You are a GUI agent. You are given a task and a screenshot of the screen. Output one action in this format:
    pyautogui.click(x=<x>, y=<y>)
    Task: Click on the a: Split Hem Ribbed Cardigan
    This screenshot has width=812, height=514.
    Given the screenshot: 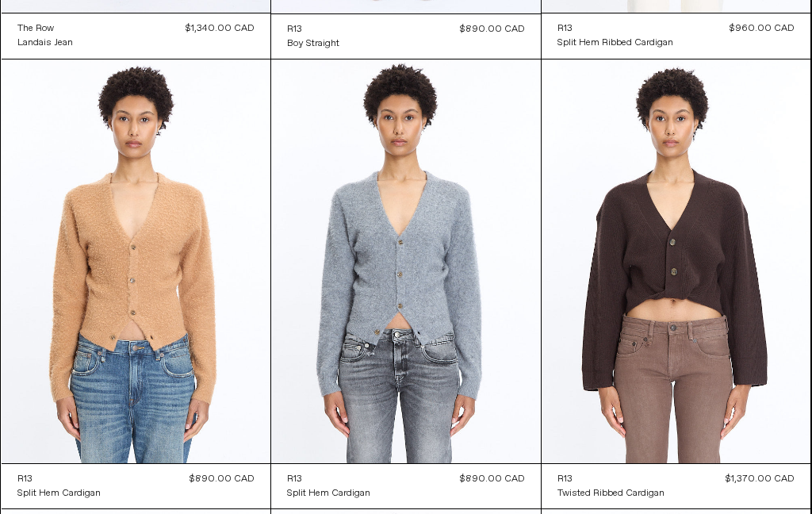 What is the action you would take?
    pyautogui.click(x=616, y=43)
    